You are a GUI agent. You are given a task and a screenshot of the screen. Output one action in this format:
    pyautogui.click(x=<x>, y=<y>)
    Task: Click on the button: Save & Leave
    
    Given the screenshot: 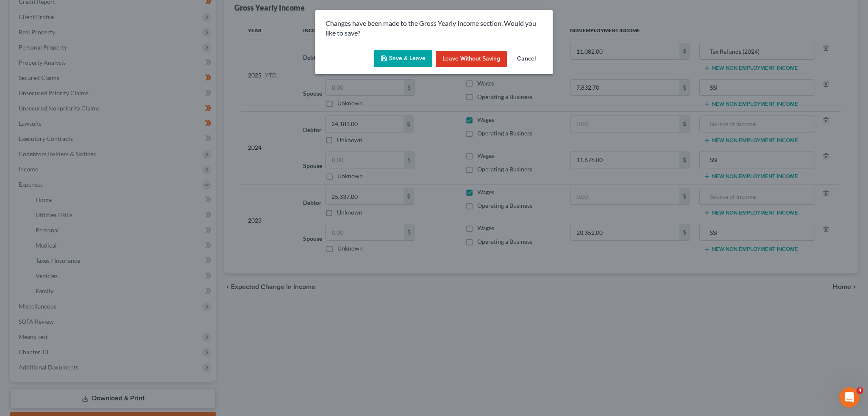 What is the action you would take?
    pyautogui.click(x=403, y=59)
    